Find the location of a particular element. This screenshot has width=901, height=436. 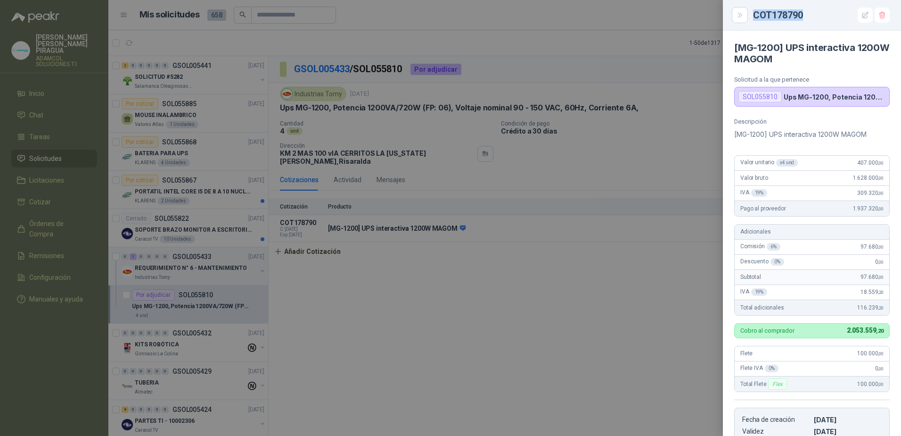

span: Descuento is located at coordinates (762, 262).